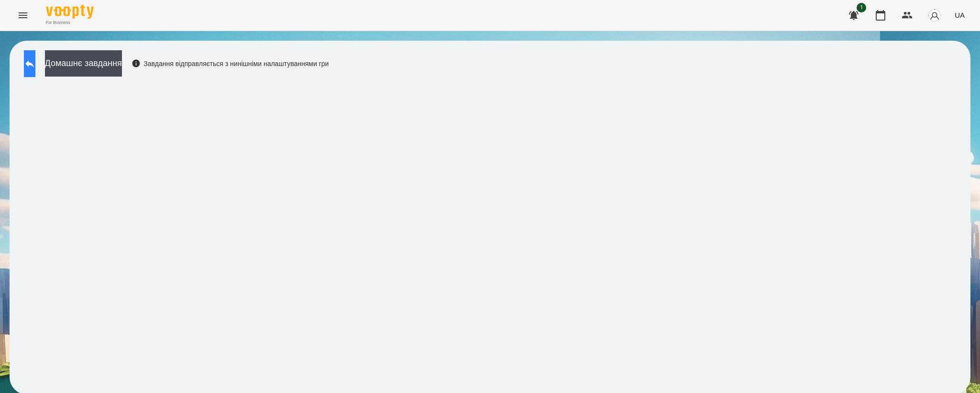  What do you see at coordinates (861, 8) in the screenshot?
I see `span: 1` at bounding box center [861, 8].